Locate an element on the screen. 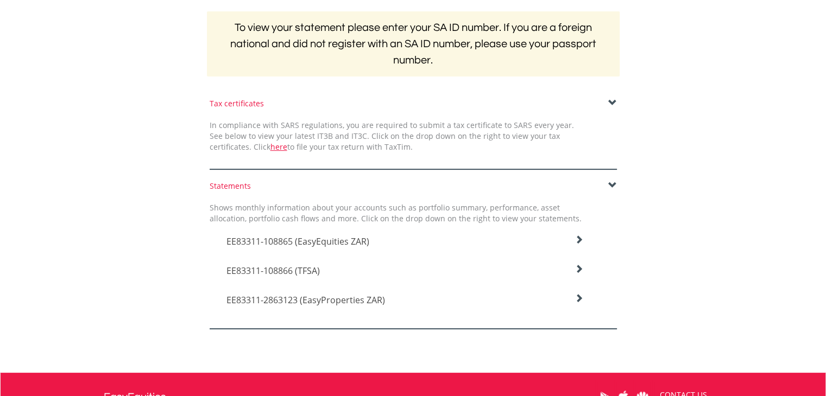 The image size is (826, 396). span: Click to file your tax return with TaxTim. is located at coordinates (333, 147).